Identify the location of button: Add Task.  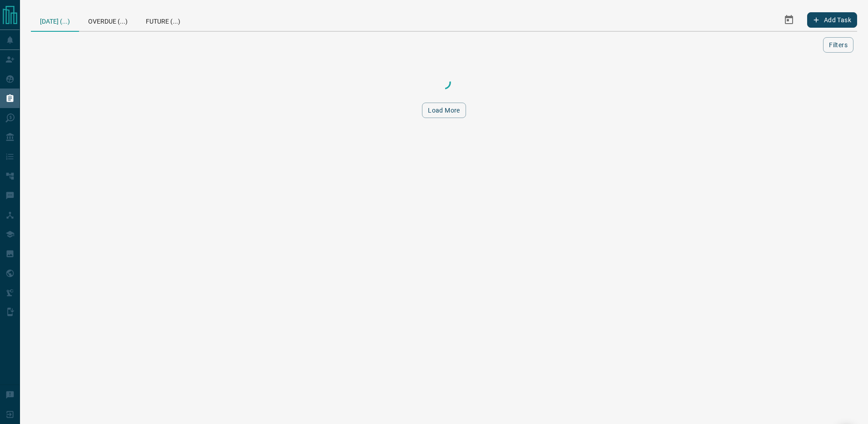
(832, 20).